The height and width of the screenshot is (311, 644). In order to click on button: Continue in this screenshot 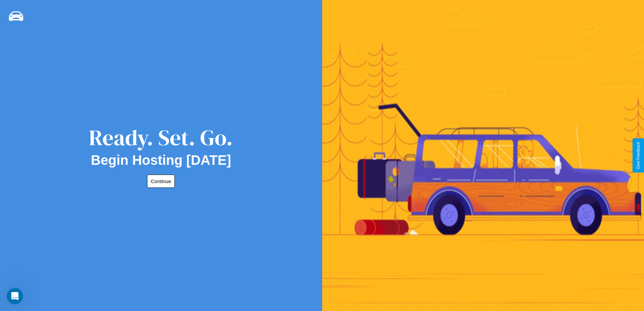, I will do `click(161, 181)`.